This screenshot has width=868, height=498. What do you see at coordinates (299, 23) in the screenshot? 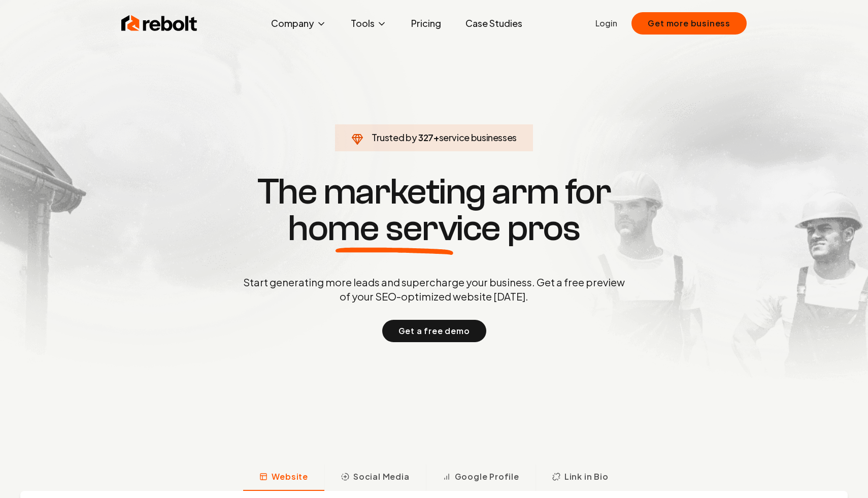
I see `button: Company` at bounding box center [299, 23].